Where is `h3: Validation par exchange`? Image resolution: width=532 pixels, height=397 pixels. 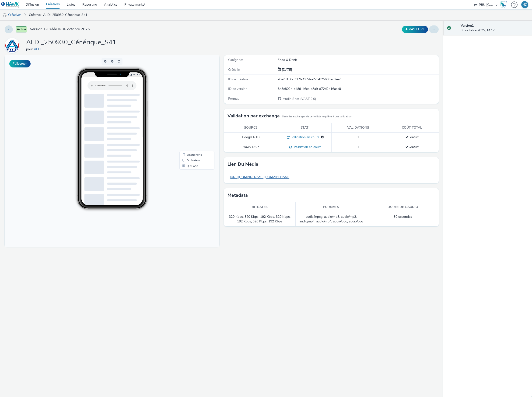 h3: Validation par exchange is located at coordinates (253, 116).